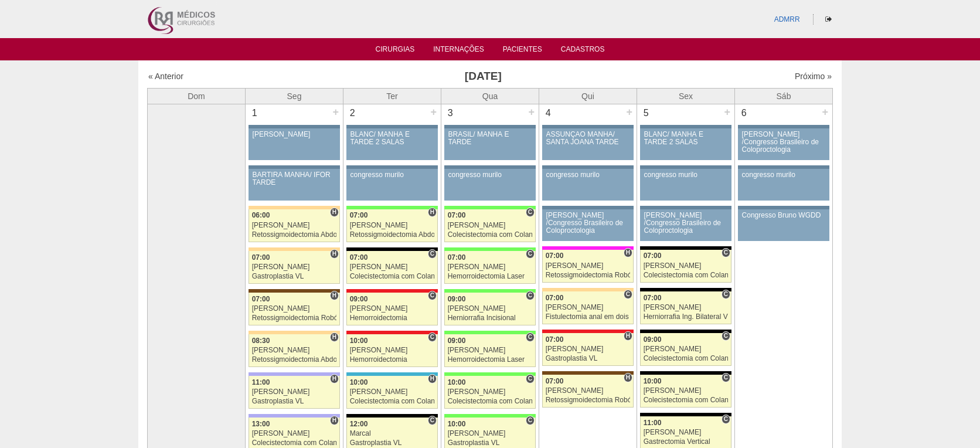 The image size is (980, 448). What do you see at coordinates (548, 113) in the screenshot?
I see `div: 4` at bounding box center [548, 113].